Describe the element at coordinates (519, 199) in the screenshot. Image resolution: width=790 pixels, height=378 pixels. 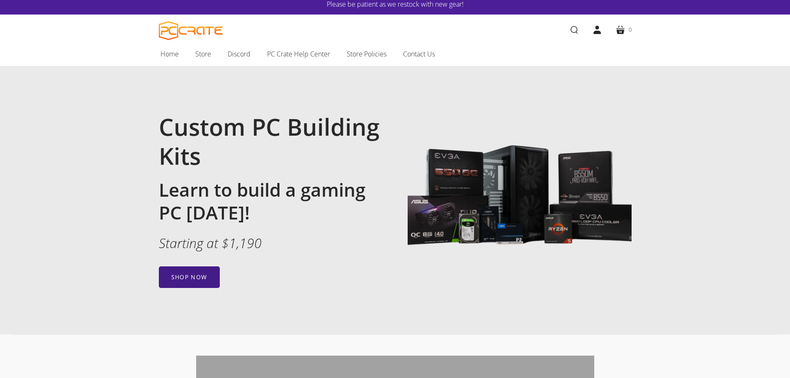
I see `img: Image with gaming PC components including Lian Li 205 Lancool case, MSI B550M motherboard, EVGA 6...` at that location.